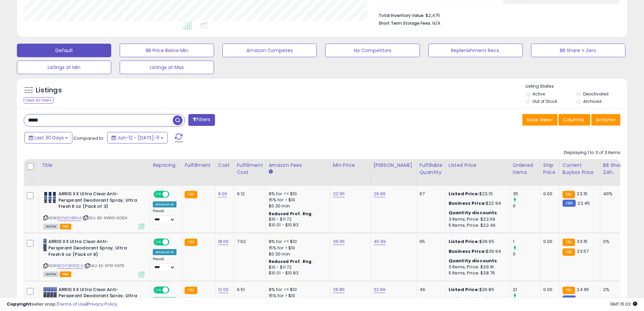 This screenshot has height=311, width=644. I want to click on div: 35, so click(527, 194).